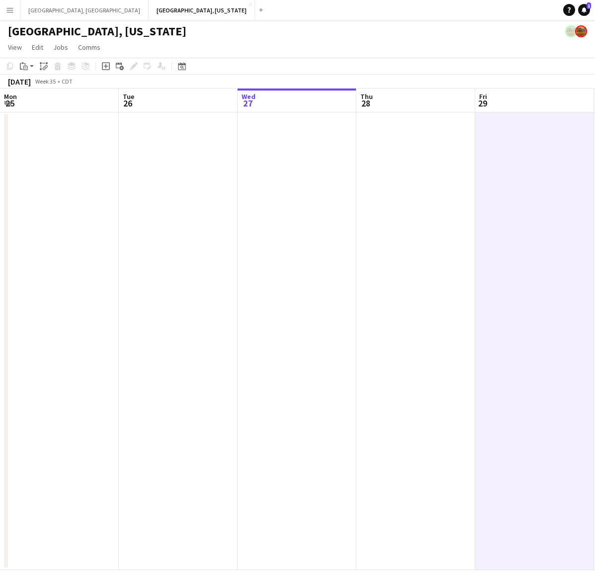 The image size is (595, 587). I want to click on span: Mon, so click(10, 97).